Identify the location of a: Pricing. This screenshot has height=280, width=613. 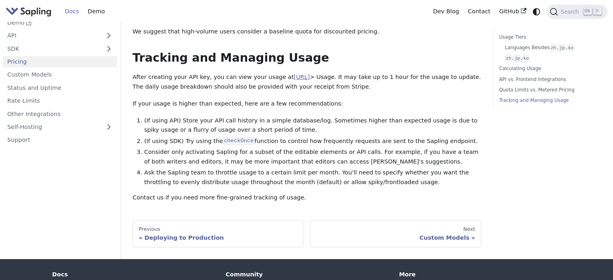
(60, 62).